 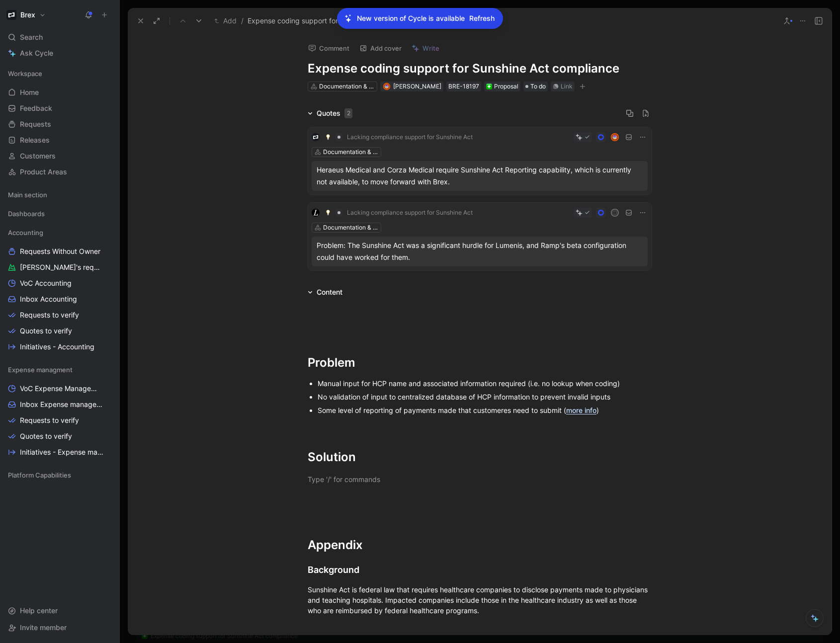 I want to click on div: Quotes2, so click(x=330, y=113).